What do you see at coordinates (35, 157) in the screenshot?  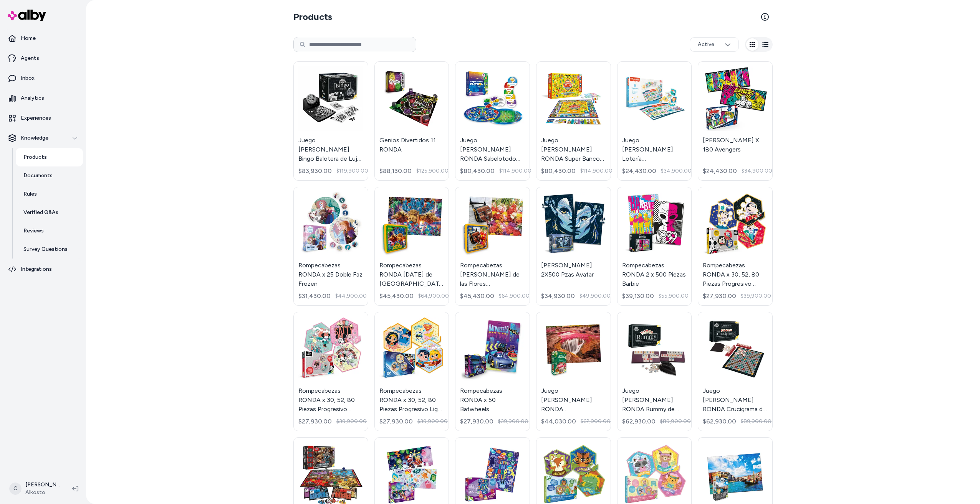 I see `p: Products` at bounding box center [35, 157].